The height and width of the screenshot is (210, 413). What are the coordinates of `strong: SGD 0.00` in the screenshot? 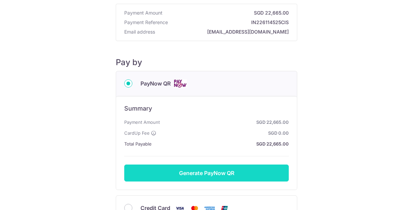 It's located at (224, 133).